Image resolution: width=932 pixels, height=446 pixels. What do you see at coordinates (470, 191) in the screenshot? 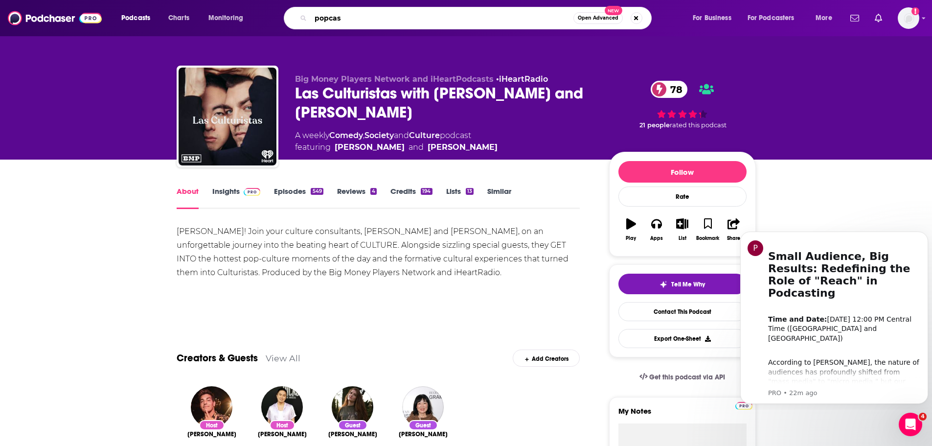
I see `div: 13` at bounding box center [470, 191].